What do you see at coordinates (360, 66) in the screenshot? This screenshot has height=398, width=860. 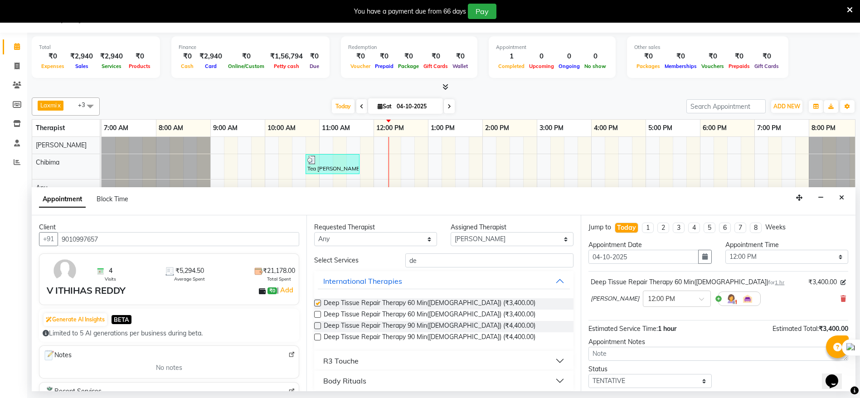 I see `span: Voucher` at bounding box center [360, 66].